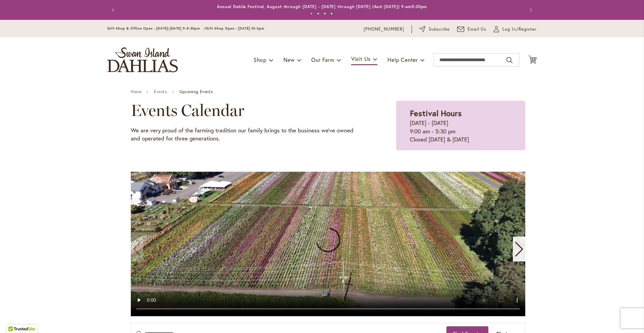 The image size is (644, 333). What do you see at coordinates (332, 14) in the screenshot?
I see `button: 4 of 4` at bounding box center [332, 14].